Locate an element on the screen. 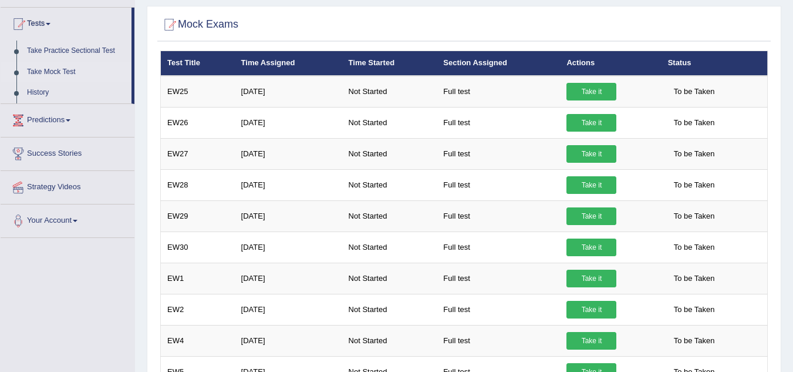 This screenshot has height=372, width=793. a: Take Practice Sectional Test is located at coordinates (76, 51).